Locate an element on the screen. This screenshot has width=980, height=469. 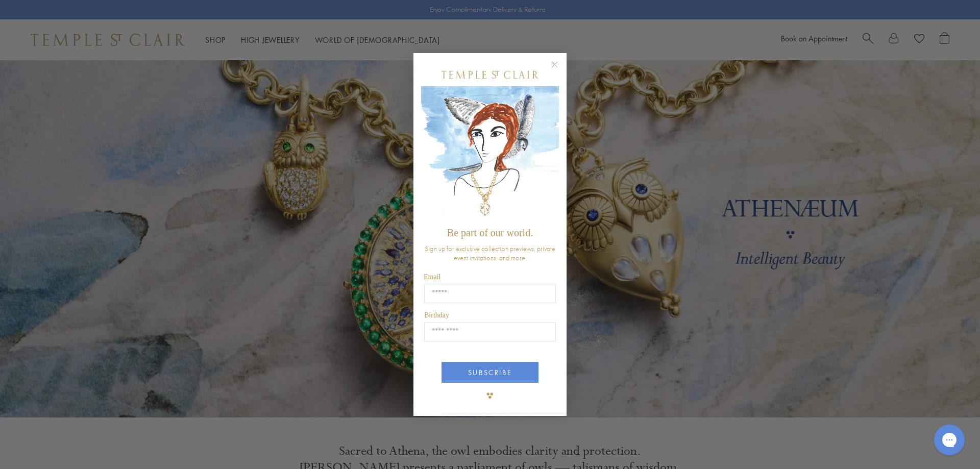
img: Temple St. Clair is located at coordinates (490, 75).